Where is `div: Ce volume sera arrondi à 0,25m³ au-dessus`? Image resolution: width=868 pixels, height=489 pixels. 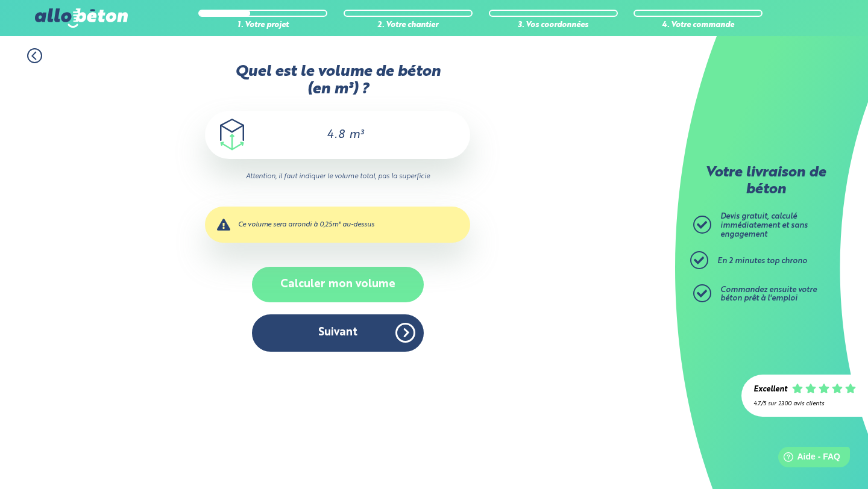
div: Ce volume sera arrondi à 0,25m³ au-dessus is located at coordinates (338, 225).